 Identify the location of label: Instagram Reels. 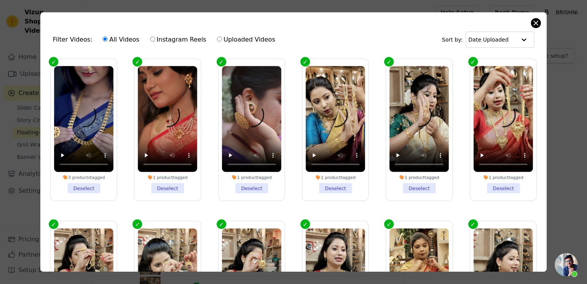
(178, 40).